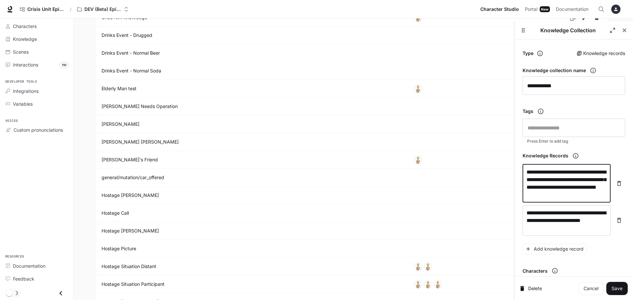 Image resolution: width=633 pixels, height=300 pixels. What do you see at coordinates (37, 266) in the screenshot?
I see `a: Documentation` at bounding box center [37, 266].